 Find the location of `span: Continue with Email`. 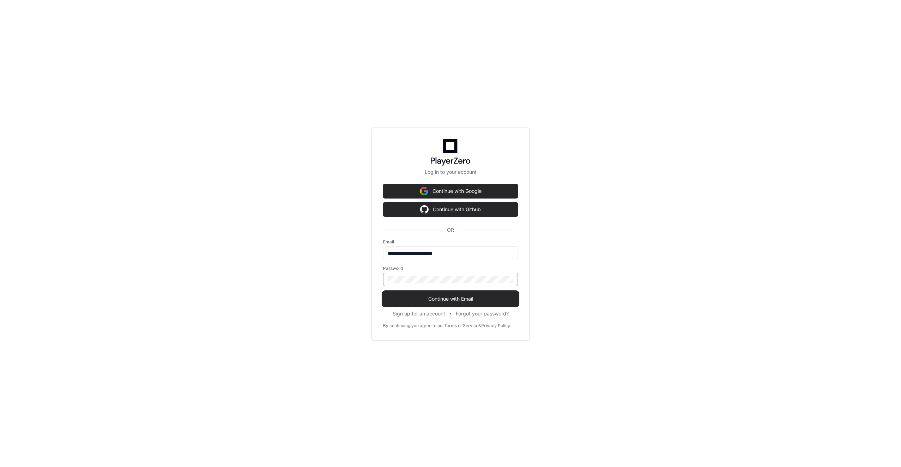

span: Continue with Email is located at coordinates (450, 299).